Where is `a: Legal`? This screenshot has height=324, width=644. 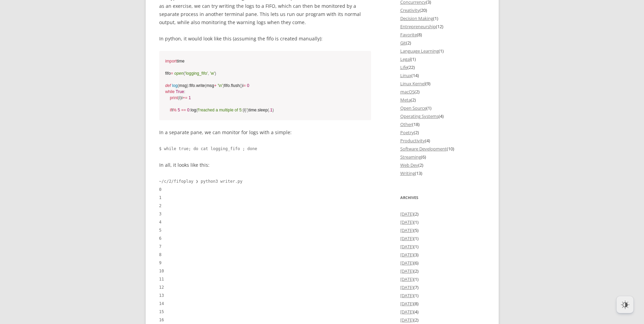
a: Legal is located at coordinates (405, 59).